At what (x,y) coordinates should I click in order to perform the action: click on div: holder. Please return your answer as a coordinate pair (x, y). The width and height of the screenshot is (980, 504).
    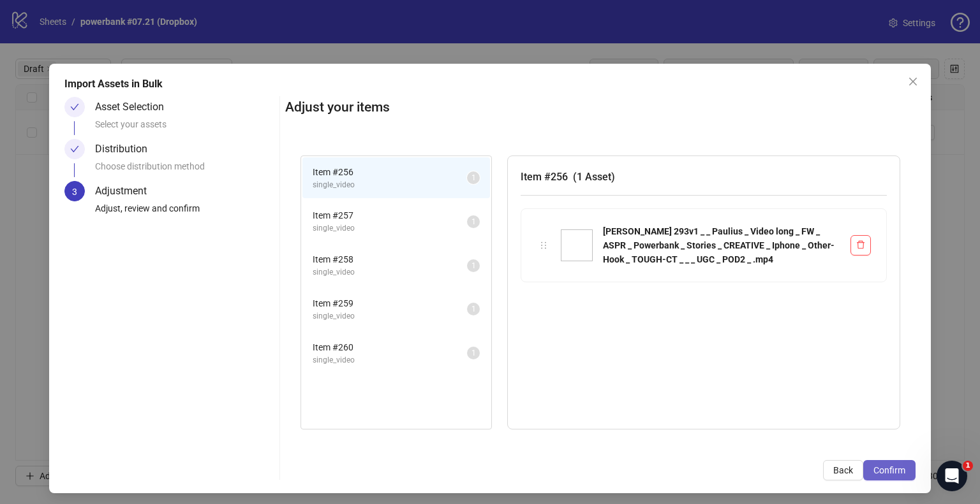
    Looking at the image, I should click on (543, 245).